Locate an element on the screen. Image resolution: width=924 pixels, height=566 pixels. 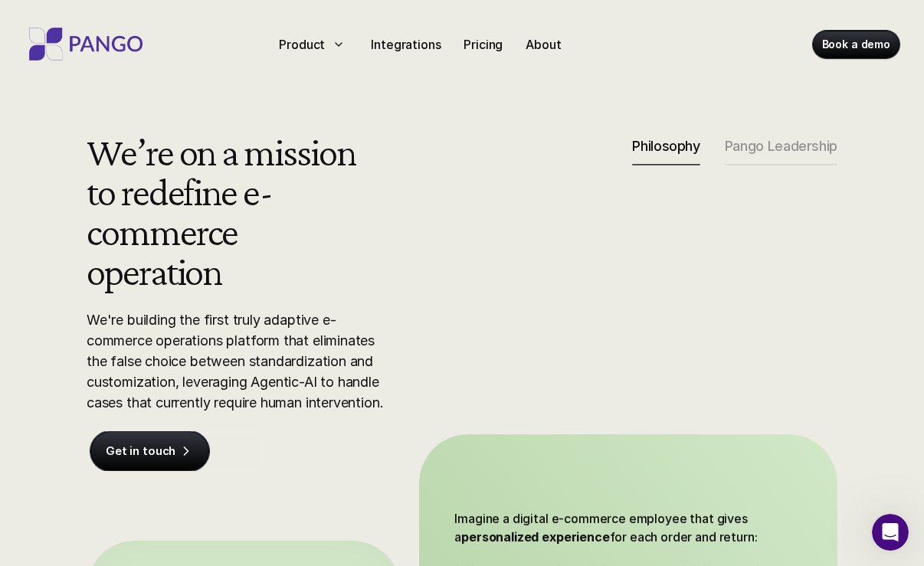
p: Philosophy is located at coordinates (666, 146).